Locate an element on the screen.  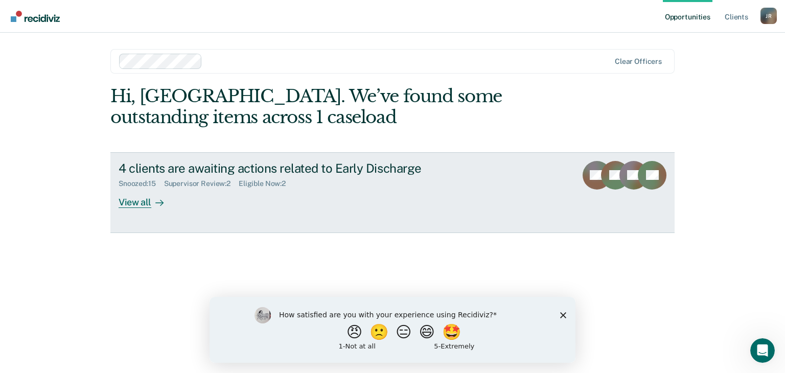
div: Close survey is located at coordinates (353, 18).